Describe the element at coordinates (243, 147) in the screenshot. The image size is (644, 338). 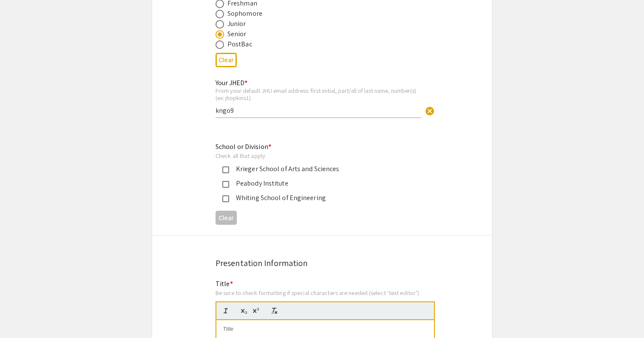
I see `mat-label: School or Division` at that location.